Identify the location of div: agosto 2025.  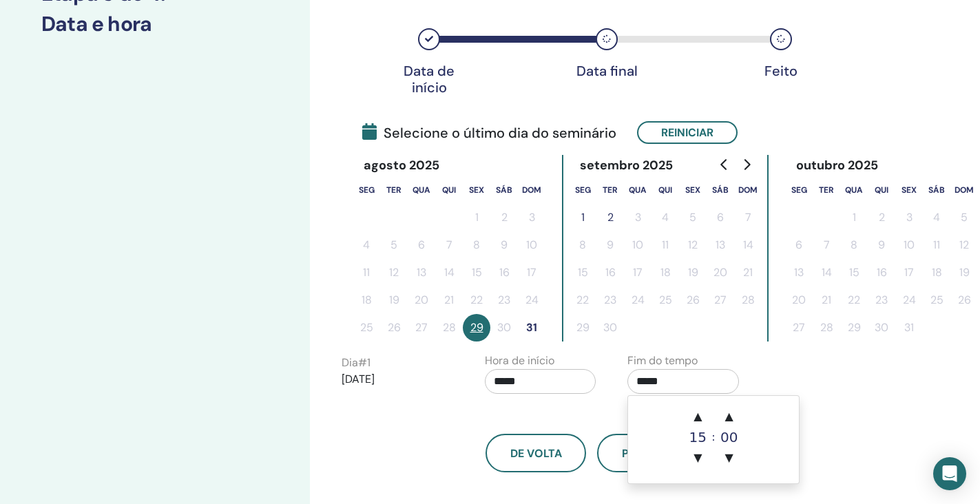
(401, 165).